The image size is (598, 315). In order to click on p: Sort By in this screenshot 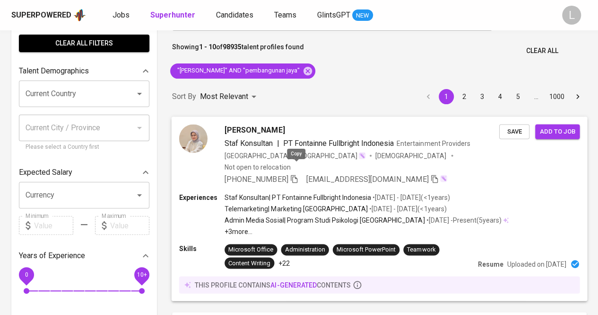, I will do `click(184, 96)`.